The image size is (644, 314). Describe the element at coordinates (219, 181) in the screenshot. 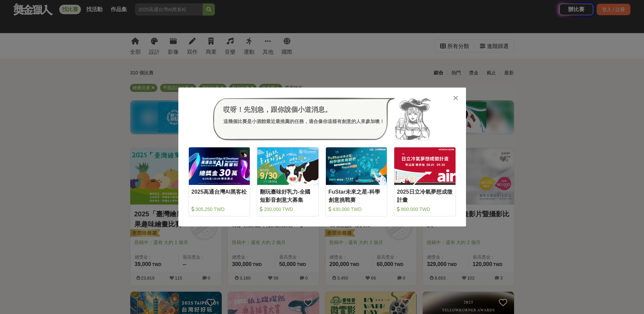

I see `a: Cover Image2025高通台灣AI黑客松 305,250 TWD` at that location.